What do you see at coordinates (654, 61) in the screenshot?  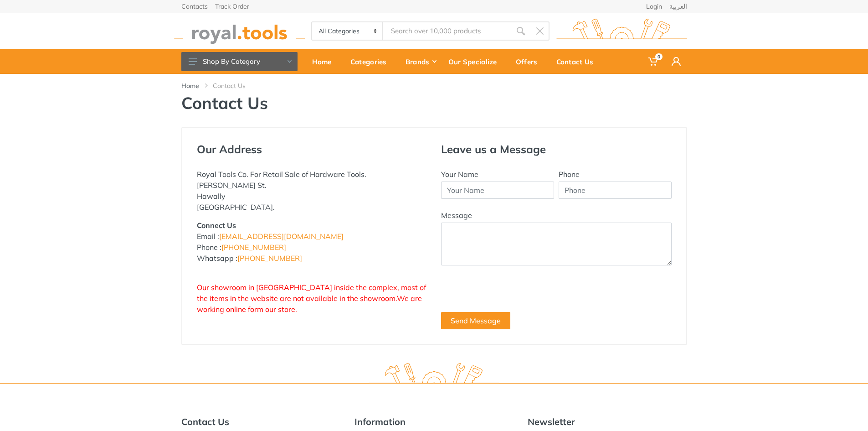 I see `a: 0` at bounding box center [654, 61].